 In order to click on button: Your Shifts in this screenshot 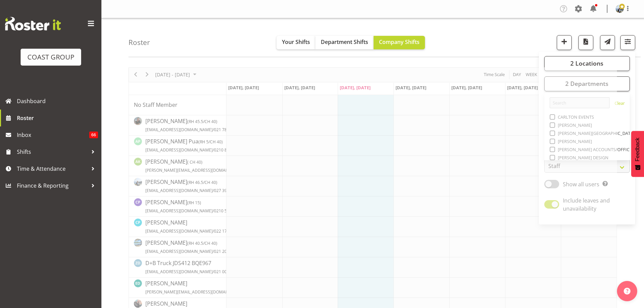, I will do `click(296, 43)`.